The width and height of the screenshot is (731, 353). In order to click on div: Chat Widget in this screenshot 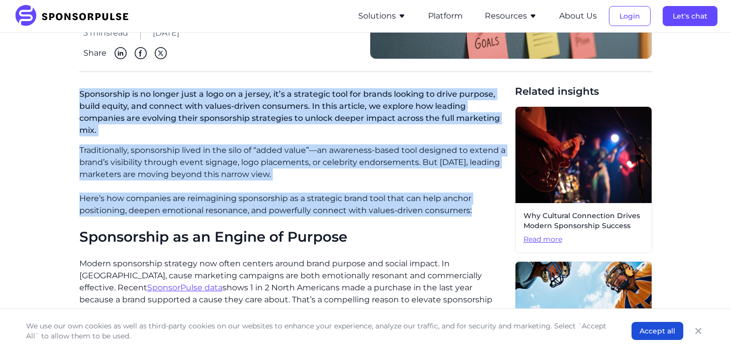, I will do `click(705, 329)`.